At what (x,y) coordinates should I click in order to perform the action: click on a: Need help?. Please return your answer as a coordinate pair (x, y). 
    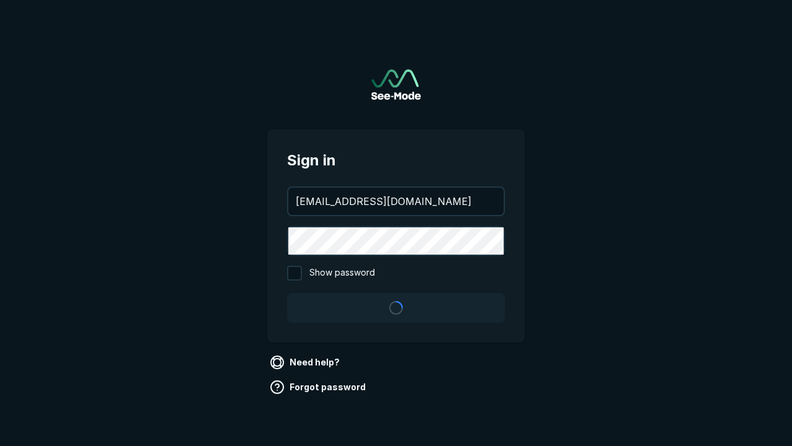
    Looking at the image, I should click on (306, 362).